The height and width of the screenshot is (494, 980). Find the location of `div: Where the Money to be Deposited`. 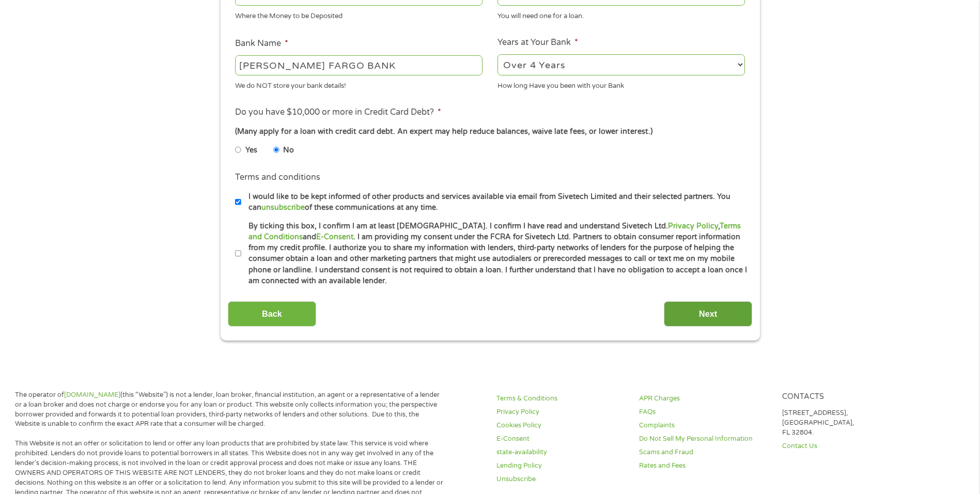

div: Where the Money to be Deposited is located at coordinates (359, 14).